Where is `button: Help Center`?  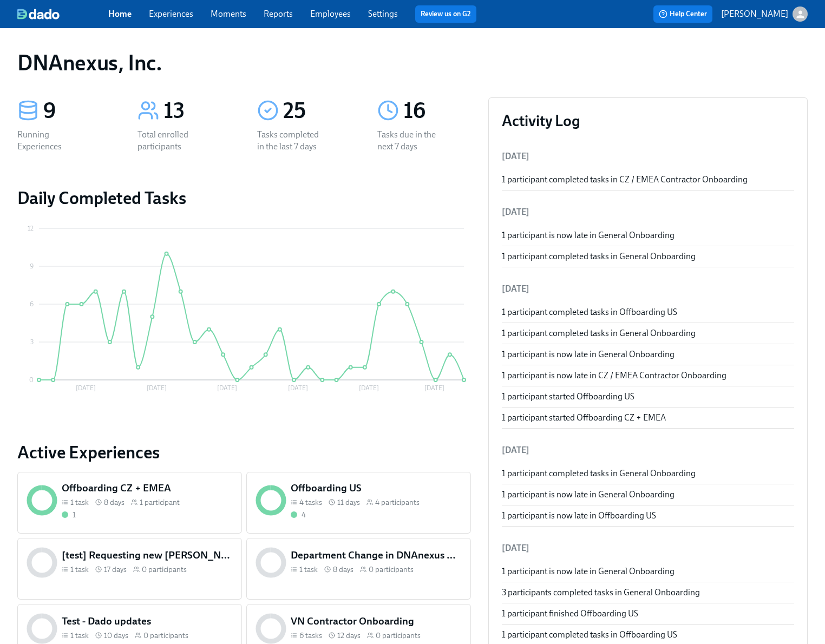 button: Help Center is located at coordinates (682, 14).